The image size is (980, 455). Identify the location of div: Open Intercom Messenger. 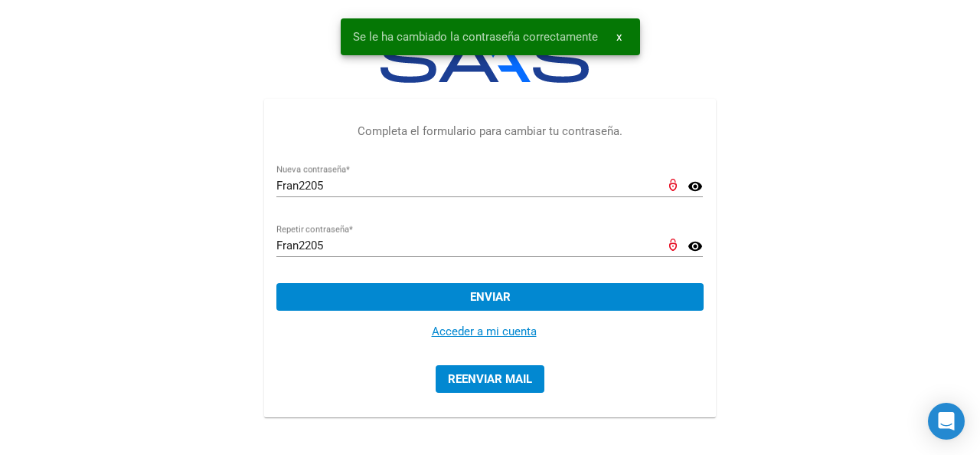
(947, 421).